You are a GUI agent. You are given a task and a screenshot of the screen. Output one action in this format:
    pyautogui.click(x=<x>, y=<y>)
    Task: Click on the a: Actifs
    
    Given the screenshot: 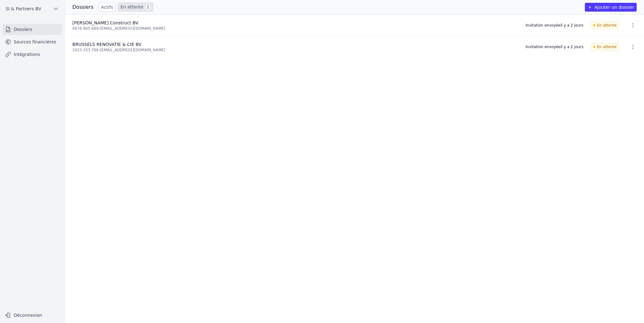 What is the action you would take?
    pyautogui.click(x=107, y=7)
    